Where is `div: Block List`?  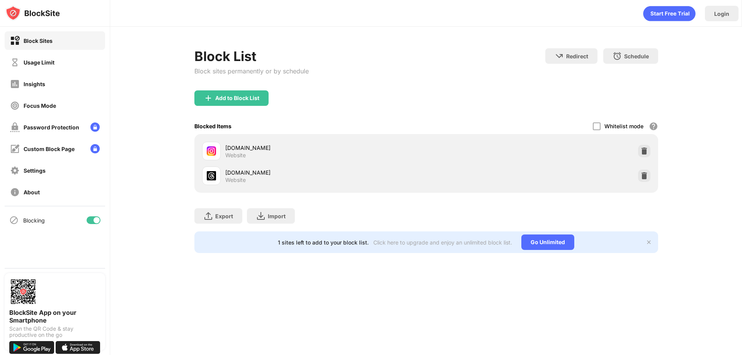 div: Block List is located at coordinates (252, 56).